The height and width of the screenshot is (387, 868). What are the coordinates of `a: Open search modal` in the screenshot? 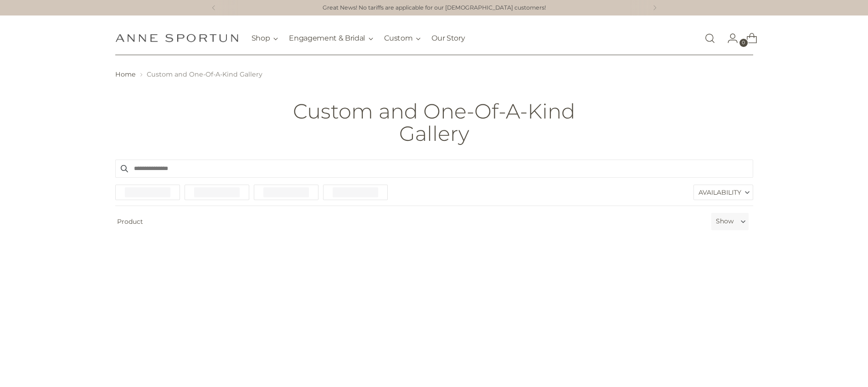 It's located at (710, 38).